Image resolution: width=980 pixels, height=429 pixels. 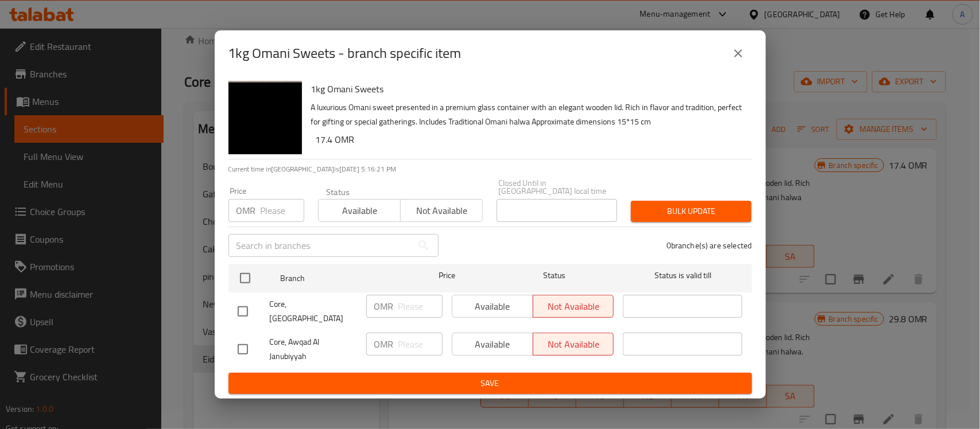 I want to click on span: Available, so click(x=359, y=210).